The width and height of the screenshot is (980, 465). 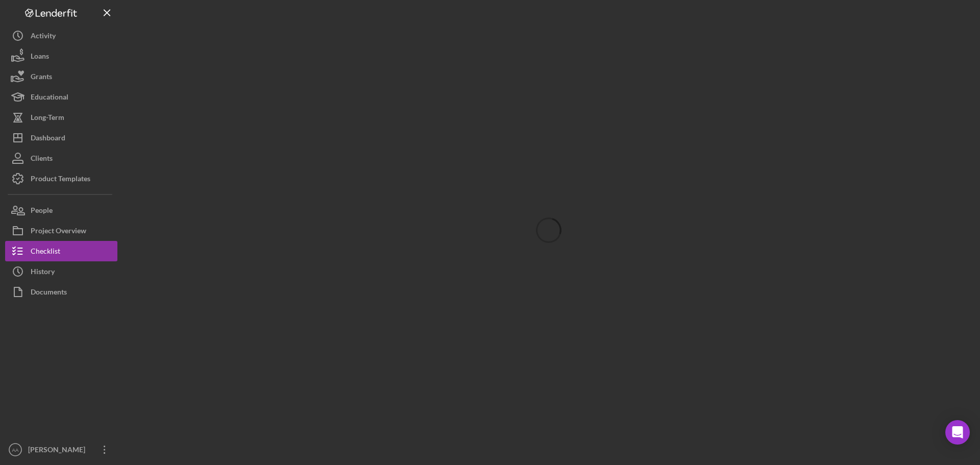 What do you see at coordinates (61, 292) in the screenshot?
I see `a: Documents` at bounding box center [61, 292].